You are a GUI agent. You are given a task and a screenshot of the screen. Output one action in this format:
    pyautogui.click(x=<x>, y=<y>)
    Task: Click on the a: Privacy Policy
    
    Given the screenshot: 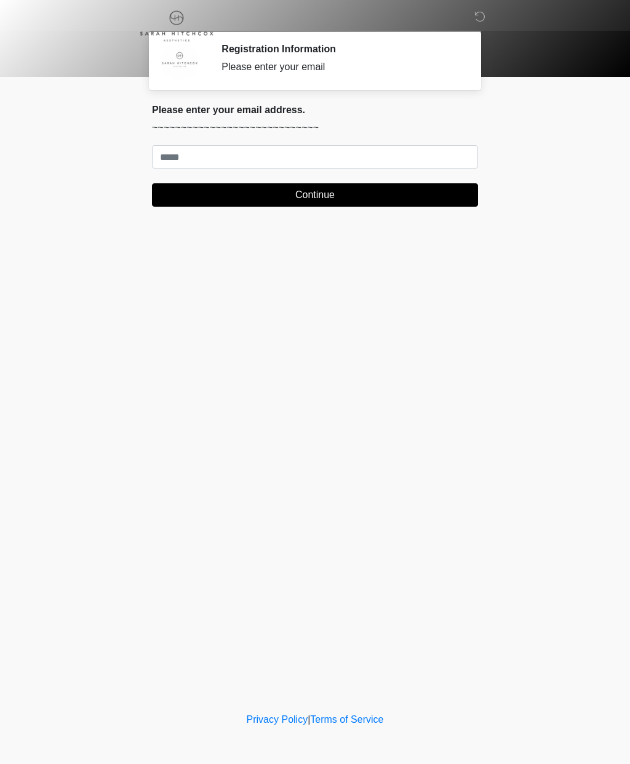 What is the action you would take?
    pyautogui.click(x=277, y=719)
    